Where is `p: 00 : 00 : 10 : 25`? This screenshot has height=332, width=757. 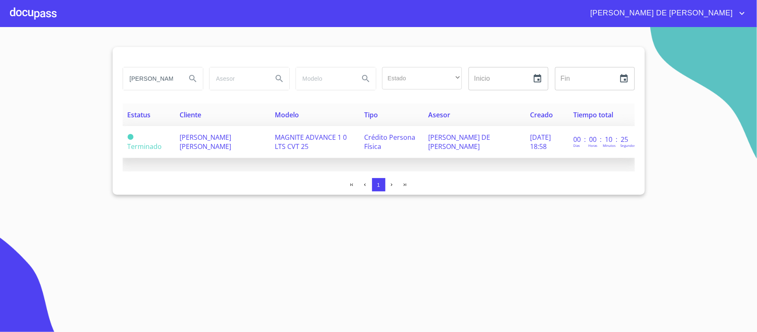
p: 00 : 00 : 10 : 25 is located at coordinates (601, 139).